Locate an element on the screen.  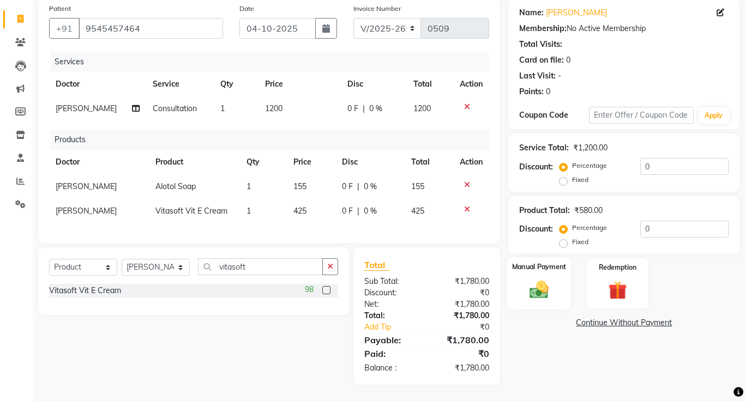
div: Product Total: is located at coordinates (544, 210).